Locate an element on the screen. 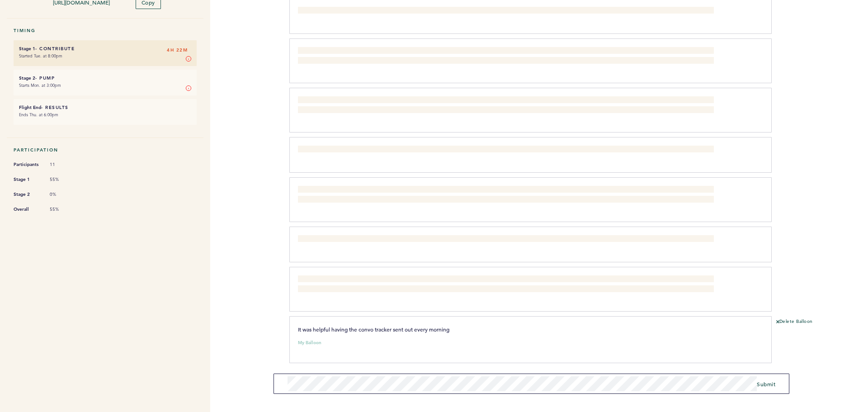 The height and width of the screenshot is (412, 868). span: It was helpful having the convo tracker sent out every morning is located at coordinates (373, 329).